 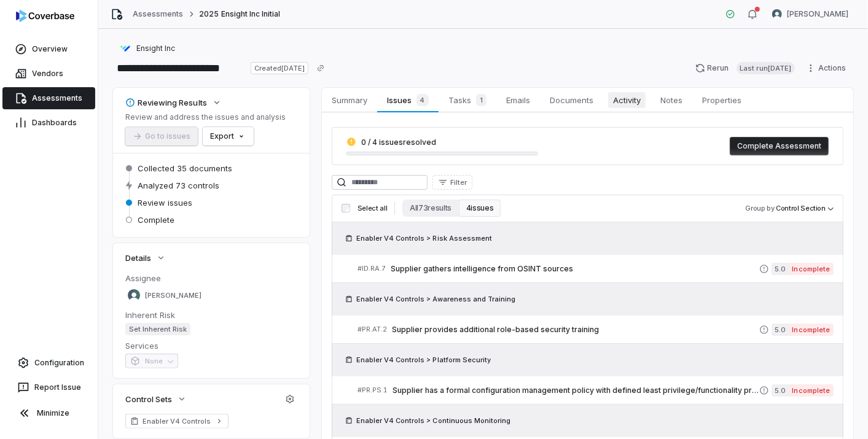 What do you see at coordinates (48, 414) in the screenshot?
I see `button: Minimize` at bounding box center [48, 414].